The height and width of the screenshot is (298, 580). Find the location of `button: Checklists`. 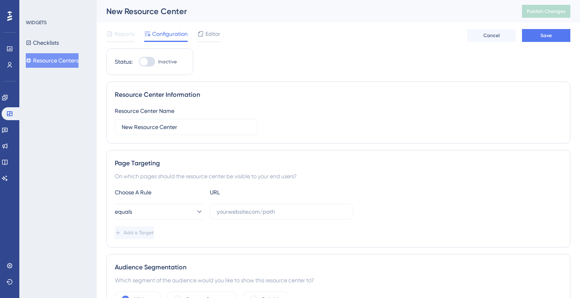

button: Checklists is located at coordinates (42, 43).